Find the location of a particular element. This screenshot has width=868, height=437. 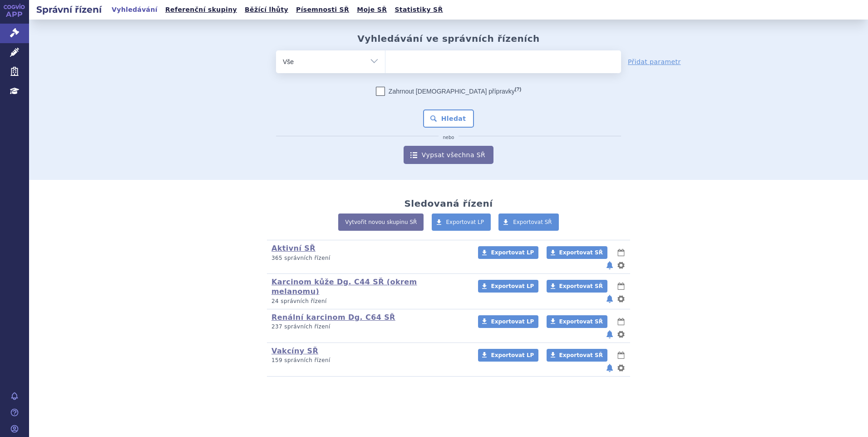

h2: Vyhledávání ve správních řízeních is located at coordinates (448, 38).